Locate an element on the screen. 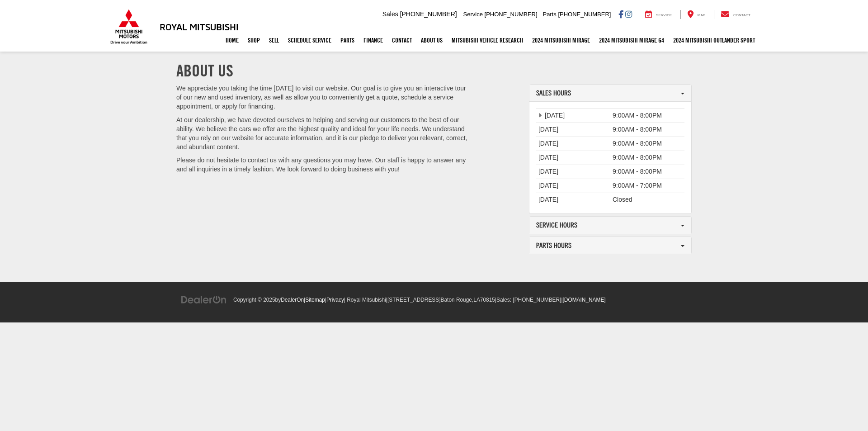 Image resolution: width=868 pixels, height=431 pixels. a: Sales Hours is located at coordinates (610, 93).